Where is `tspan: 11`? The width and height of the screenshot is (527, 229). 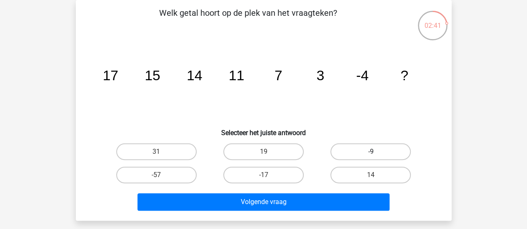
tspan: 11 is located at coordinates (236, 75).